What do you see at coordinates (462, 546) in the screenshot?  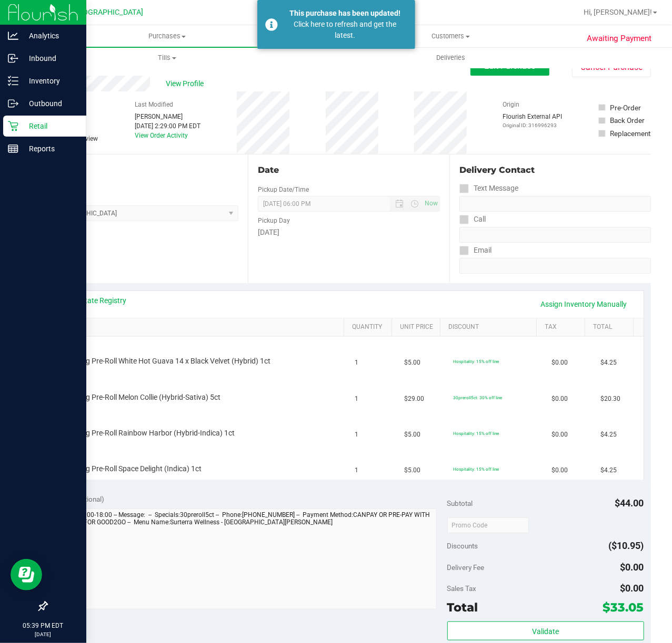 I see `span: Discounts` at bounding box center [462, 546].